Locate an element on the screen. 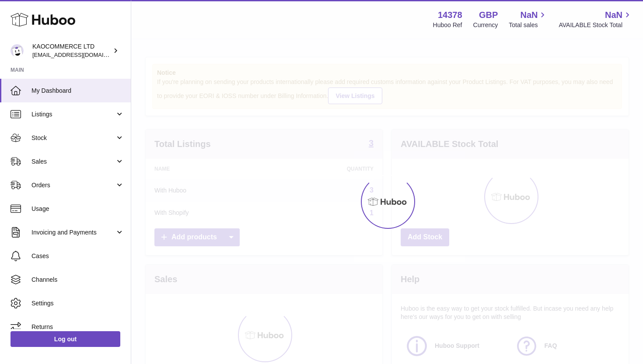  img: hello@lunera.co.uk is located at coordinates (17, 51).